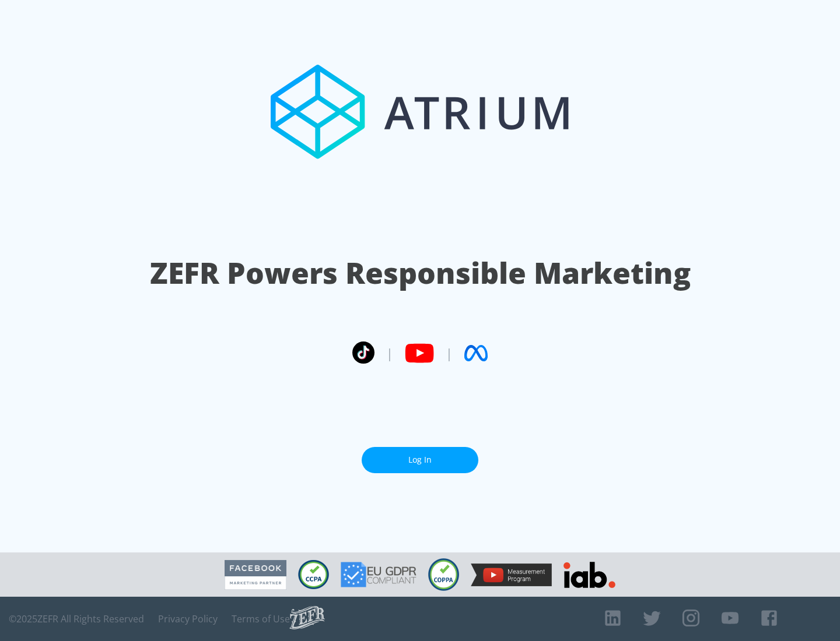 This screenshot has width=840, height=641. Describe the element at coordinates (511, 574) in the screenshot. I see `img: YouTube Measurement Program` at that location.